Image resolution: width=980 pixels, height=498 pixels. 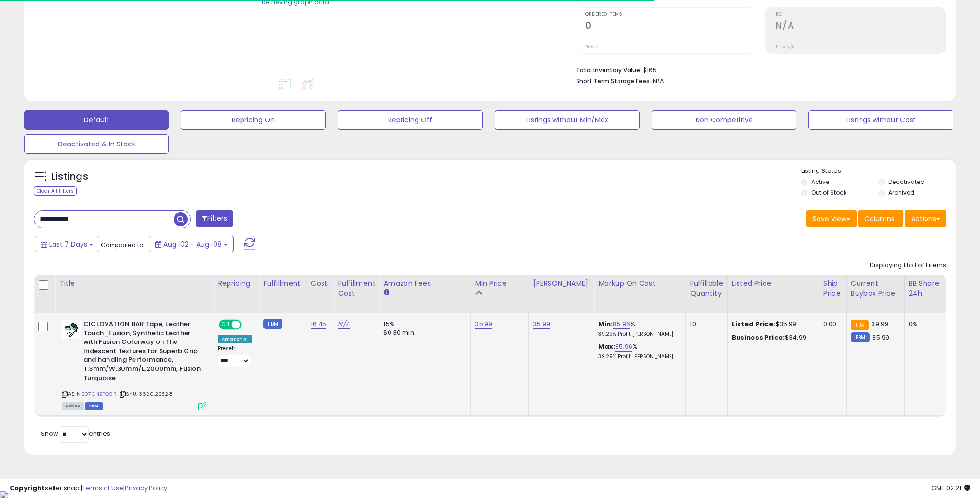 I want to click on button: Actions, so click(x=925, y=219).